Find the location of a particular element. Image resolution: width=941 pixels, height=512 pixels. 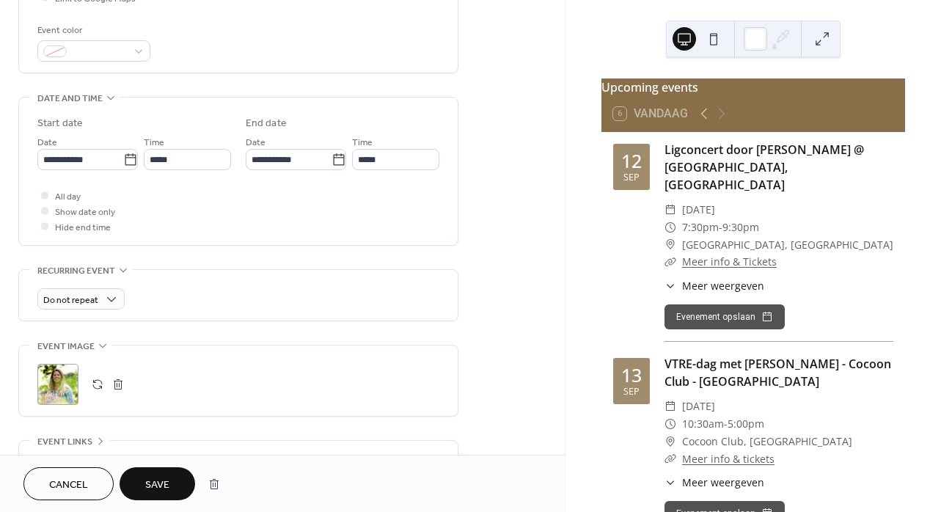

div: Start date is located at coordinates (60, 123).